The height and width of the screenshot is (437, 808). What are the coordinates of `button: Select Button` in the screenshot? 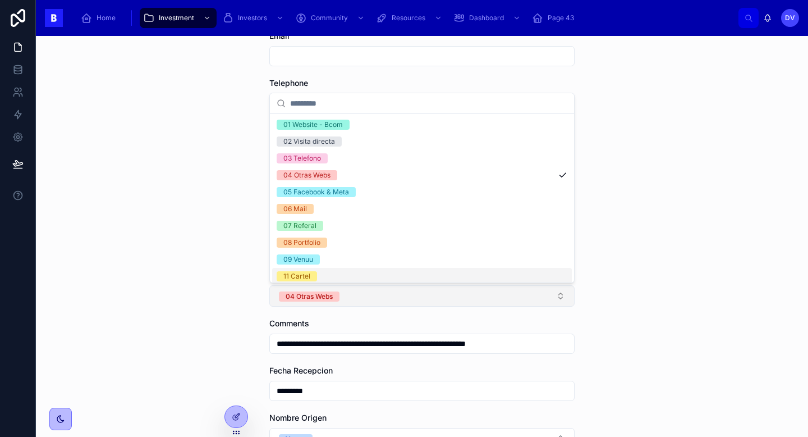 It's located at (422, 296).